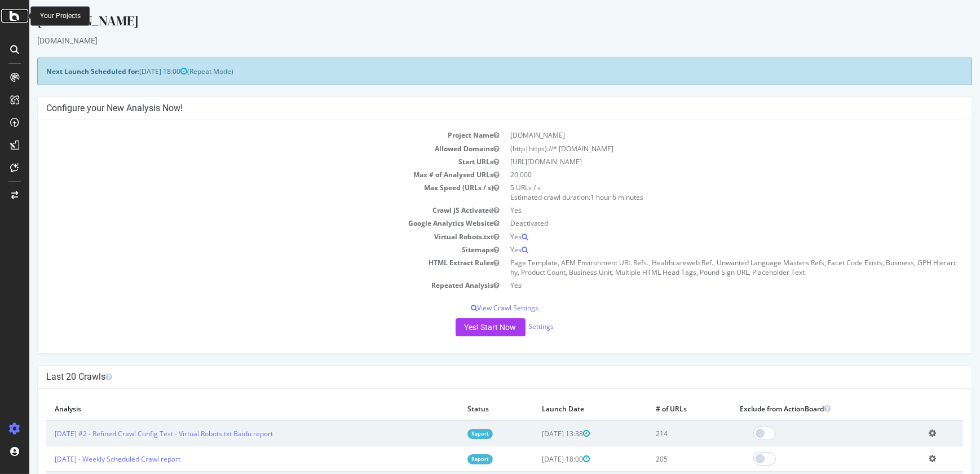 The width and height of the screenshot is (980, 474). Describe the element at coordinates (796, 409) in the screenshot. I see `th: Exclude from ActionBoard` at that location.